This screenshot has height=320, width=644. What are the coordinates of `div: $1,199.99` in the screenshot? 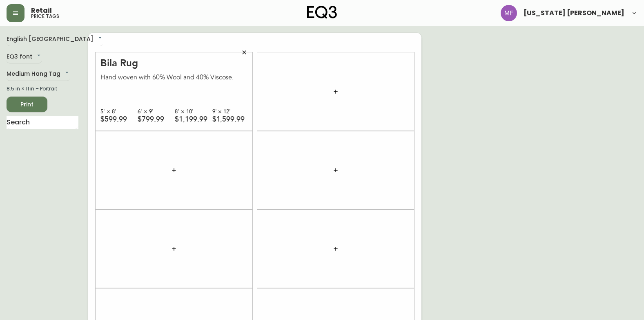 It's located at (193, 119).